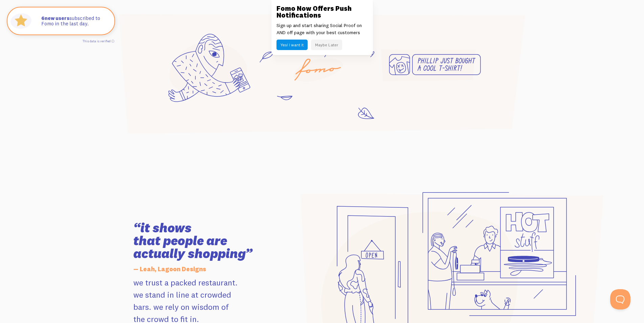 This screenshot has height=323, width=644. Describe the element at coordinates (55, 18) in the screenshot. I see `strong: new users` at that location.